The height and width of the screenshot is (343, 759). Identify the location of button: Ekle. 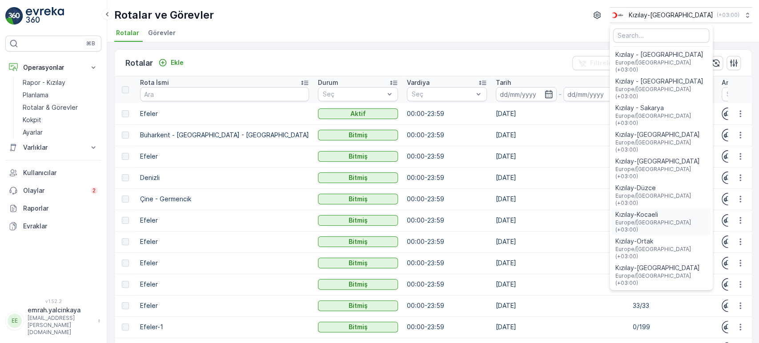
(171, 63).